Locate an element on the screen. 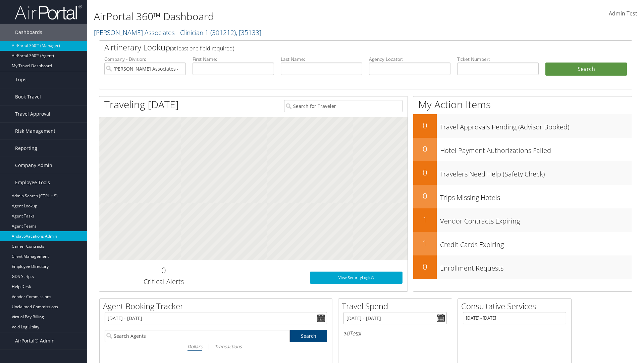 The height and width of the screenshot is (363, 644). a: View SecurityLogic® is located at coordinates (356, 277).